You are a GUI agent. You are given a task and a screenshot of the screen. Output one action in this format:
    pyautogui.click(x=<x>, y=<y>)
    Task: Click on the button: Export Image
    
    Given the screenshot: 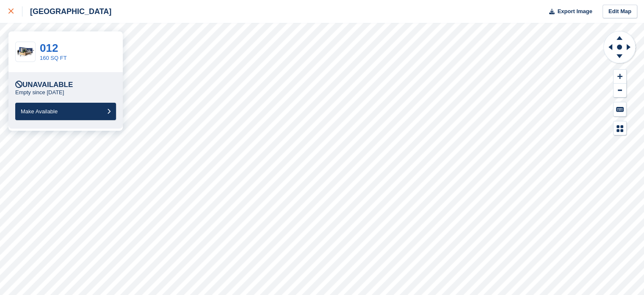 What is the action you would take?
    pyautogui.click(x=569, y=12)
    